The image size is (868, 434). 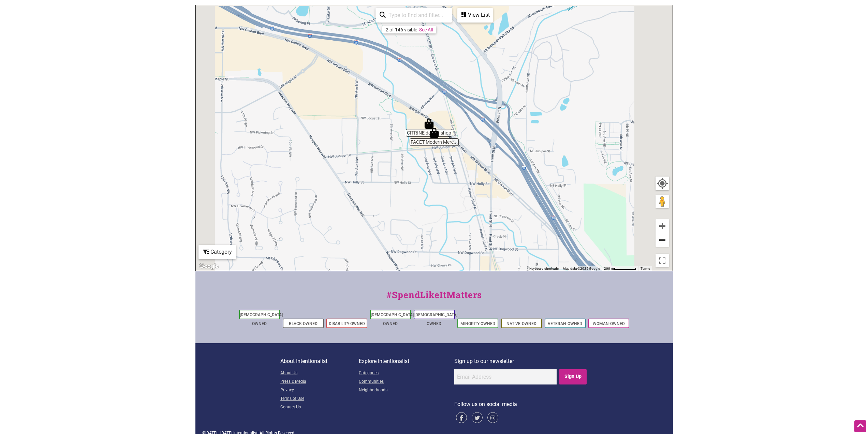 What do you see at coordinates (662, 240) in the screenshot?
I see `button: Zoom out` at bounding box center [662, 240].